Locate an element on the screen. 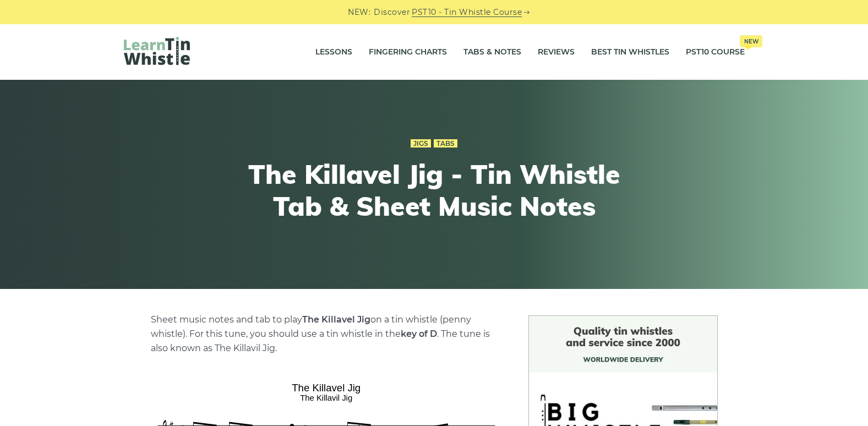 The height and width of the screenshot is (426, 868). a: Lessons is located at coordinates (333, 52).